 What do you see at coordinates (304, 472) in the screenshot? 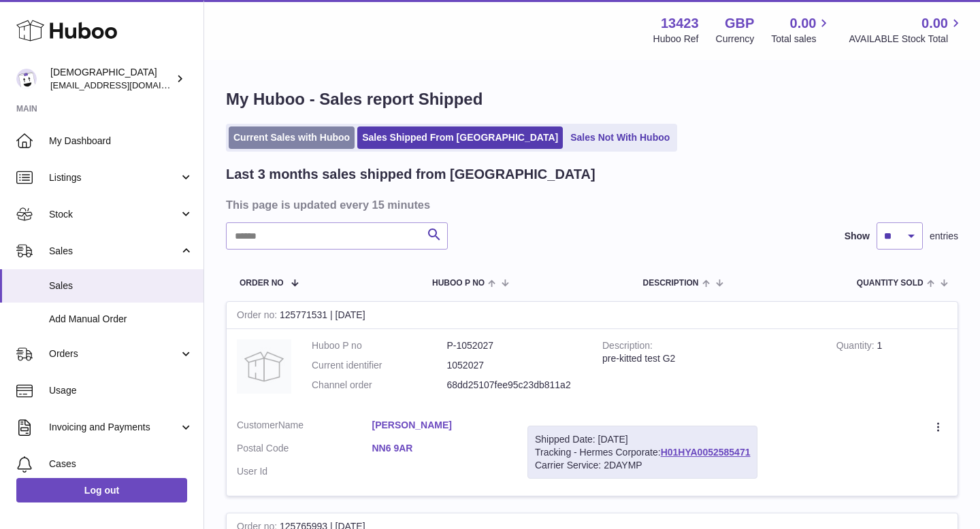
I see `dt: User Id` at bounding box center [304, 472].